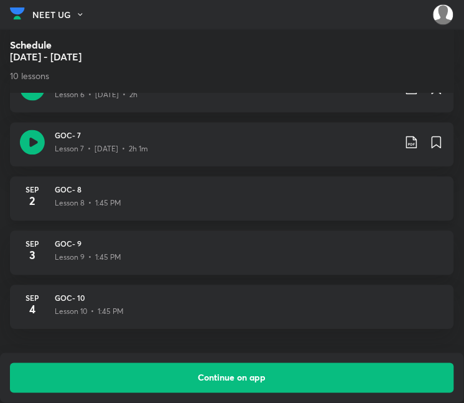 Image resolution: width=464 pixels, height=403 pixels. Describe the element at coordinates (17, 14) in the screenshot. I see `img: Company Logo` at that location.